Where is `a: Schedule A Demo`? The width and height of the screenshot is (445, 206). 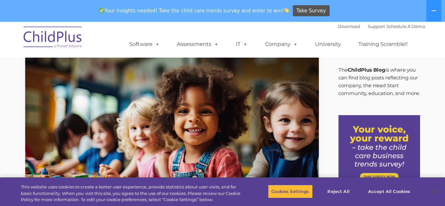
a: Schedule A Demo is located at coordinates (405, 26).